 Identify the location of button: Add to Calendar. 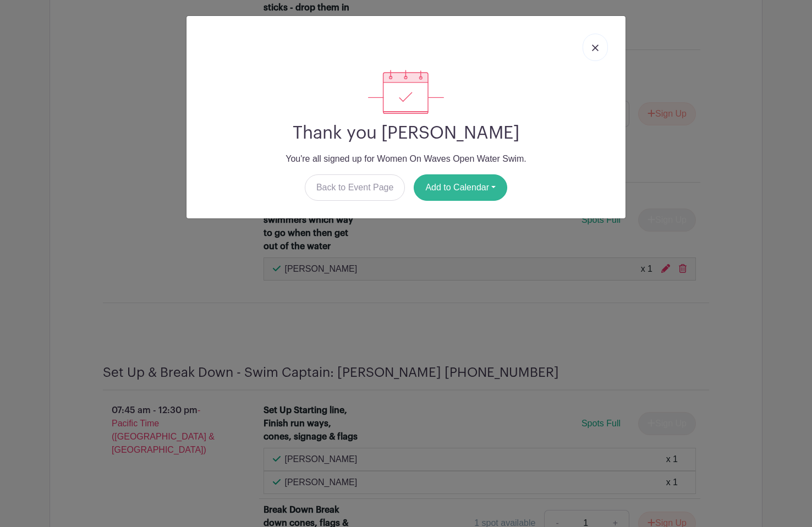
(460, 187).